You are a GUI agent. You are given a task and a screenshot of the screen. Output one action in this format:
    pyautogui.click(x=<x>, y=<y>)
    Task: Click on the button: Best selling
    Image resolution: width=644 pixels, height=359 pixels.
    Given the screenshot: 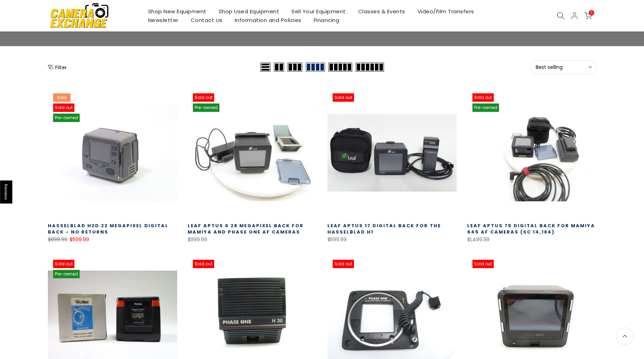 What is the action you would take?
    pyautogui.click(x=564, y=67)
    